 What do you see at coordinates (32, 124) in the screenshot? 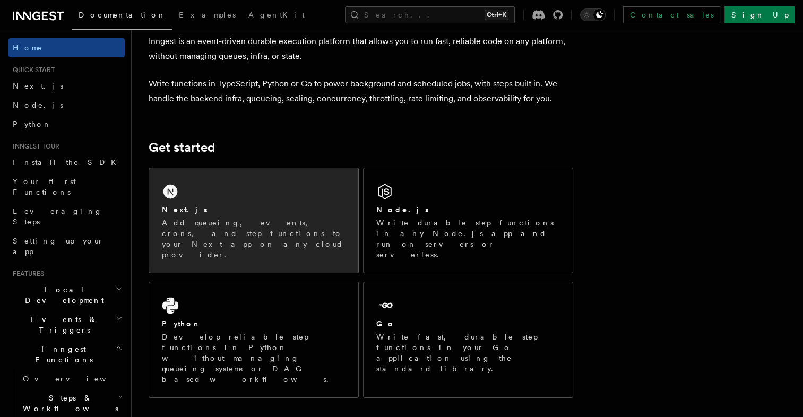
I see `span: Python` at bounding box center [32, 124].